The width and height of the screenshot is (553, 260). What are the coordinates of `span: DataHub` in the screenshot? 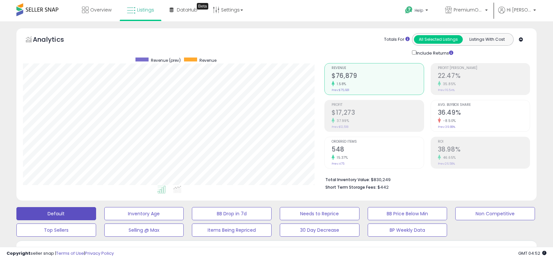 It's located at (187, 10).